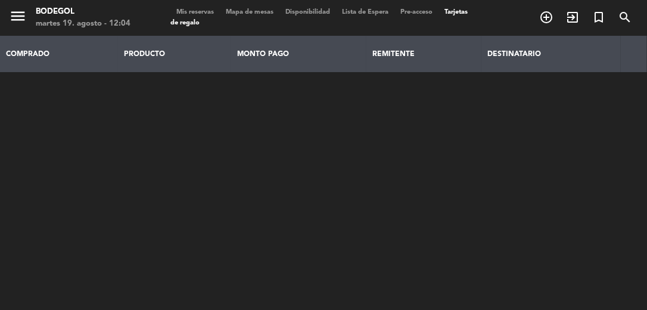 This screenshot has height=310, width=647. I want to click on th: PRODUCTO, so click(174, 54).